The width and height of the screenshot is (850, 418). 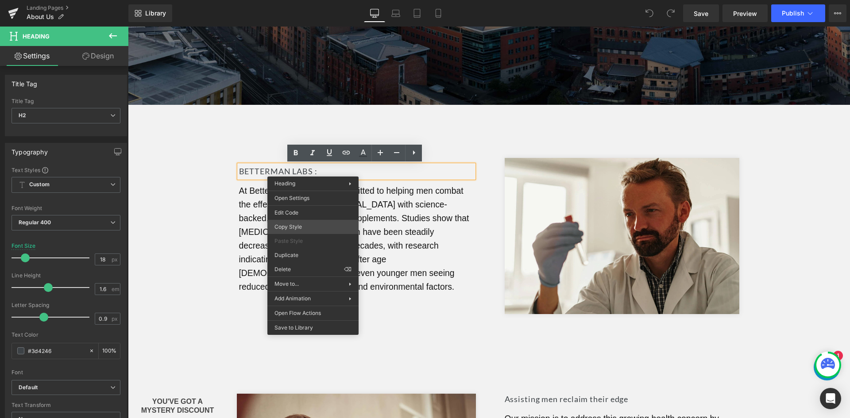 What do you see at coordinates (115, 289) in the screenshot?
I see `span: em` at bounding box center [115, 289].